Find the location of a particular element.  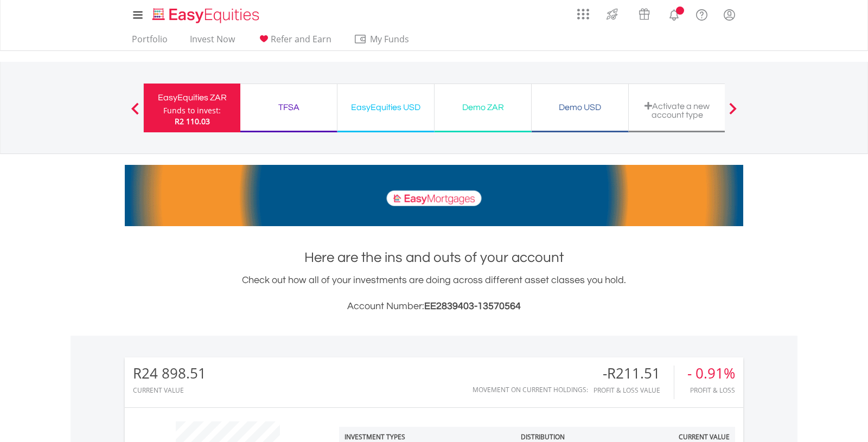

span: R2 110.03 is located at coordinates (192, 121).